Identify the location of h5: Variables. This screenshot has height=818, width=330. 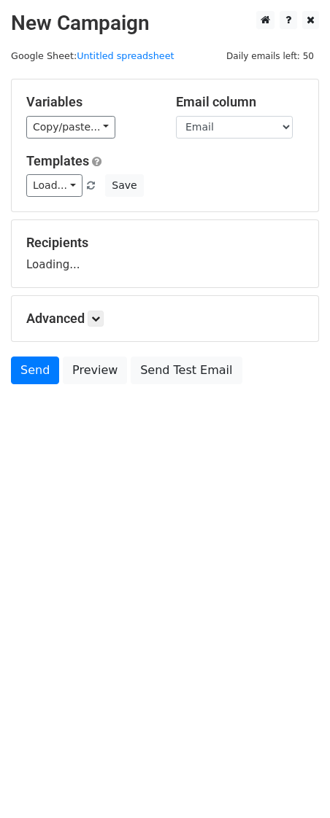
(90, 102).